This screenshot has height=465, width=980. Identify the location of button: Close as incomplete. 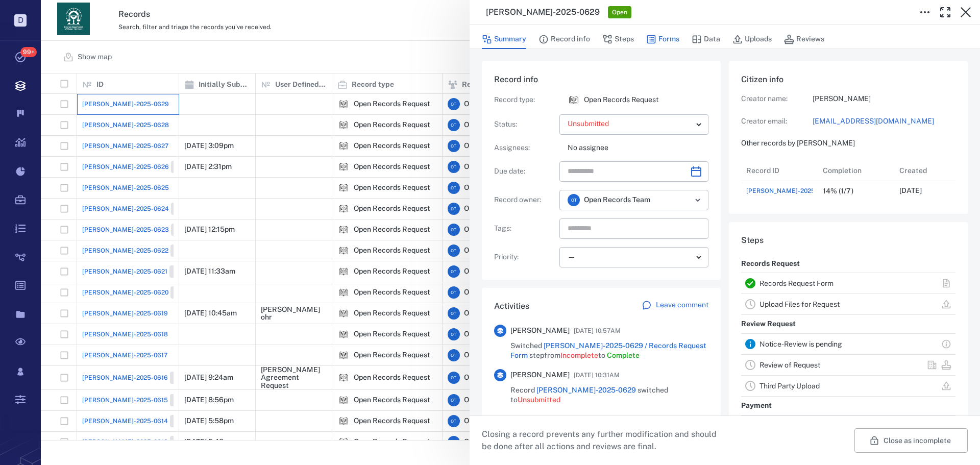
(911, 440).